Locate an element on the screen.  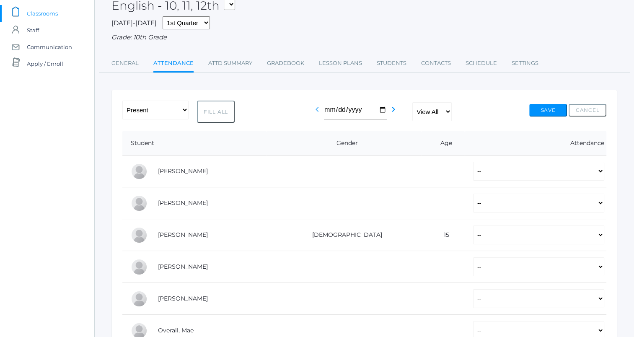
a: chevron_right is located at coordinates (393, 112).